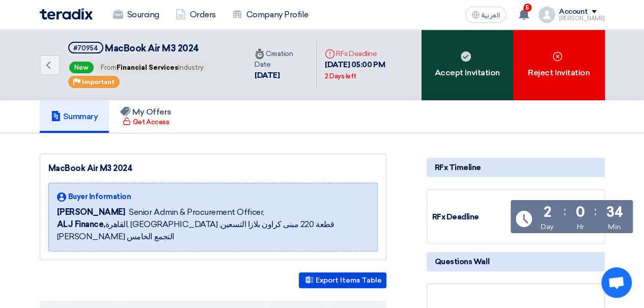 This screenshot has width=644, height=308. What do you see at coordinates (146, 116) in the screenshot?
I see `a: My Offers Get Access` at bounding box center [146, 116].